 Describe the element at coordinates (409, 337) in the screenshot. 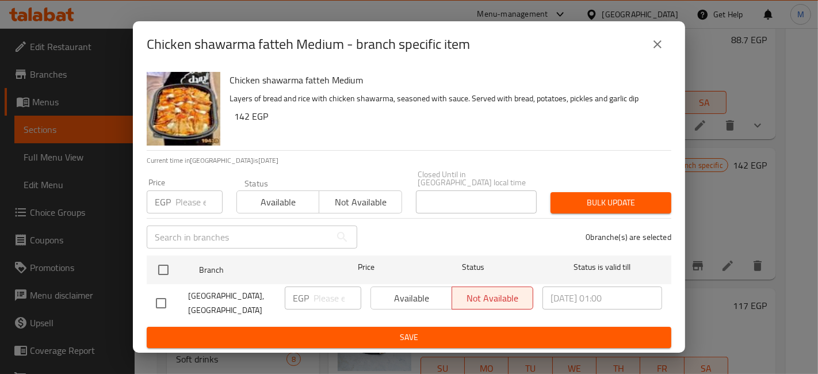

I see `span: Save` at that location.